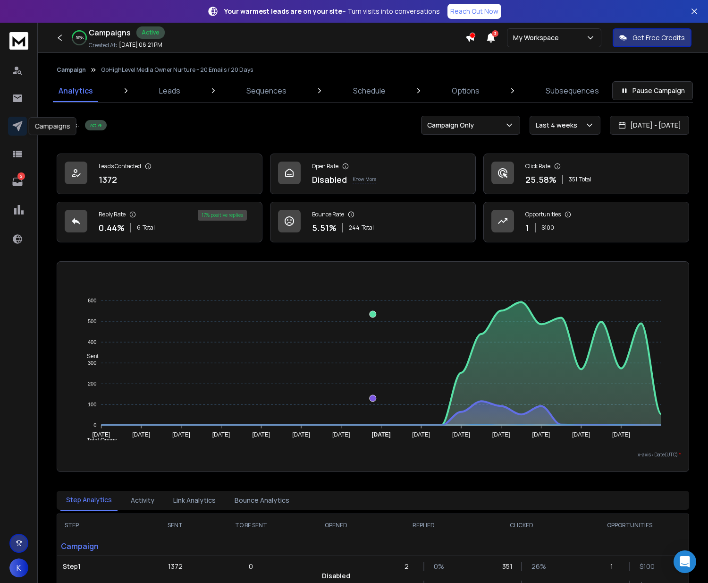 This screenshot has height=583, width=708. Describe the element at coordinates (98, 440) in the screenshot. I see `span: Total Opens` at that location.